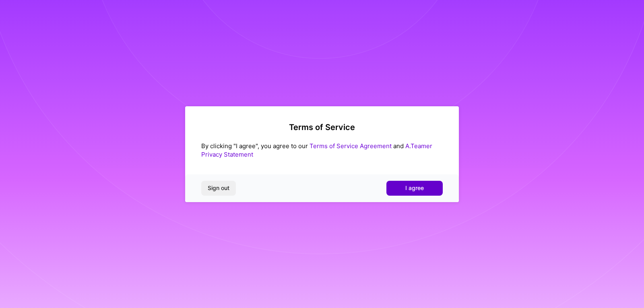  Describe the element at coordinates (351, 146) in the screenshot. I see `a: Terms of Service Agreement` at that location.